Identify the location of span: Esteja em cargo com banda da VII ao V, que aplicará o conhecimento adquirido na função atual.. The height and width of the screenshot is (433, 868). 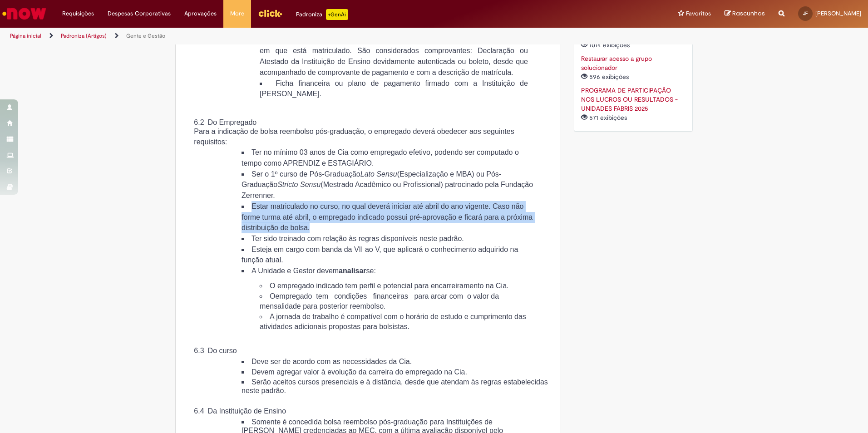
(379, 255).